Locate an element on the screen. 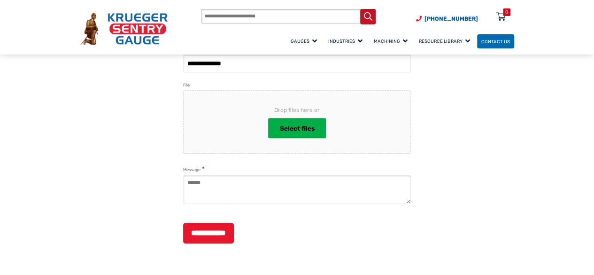 The image size is (594, 275). a: Contact Us is located at coordinates (495, 41).